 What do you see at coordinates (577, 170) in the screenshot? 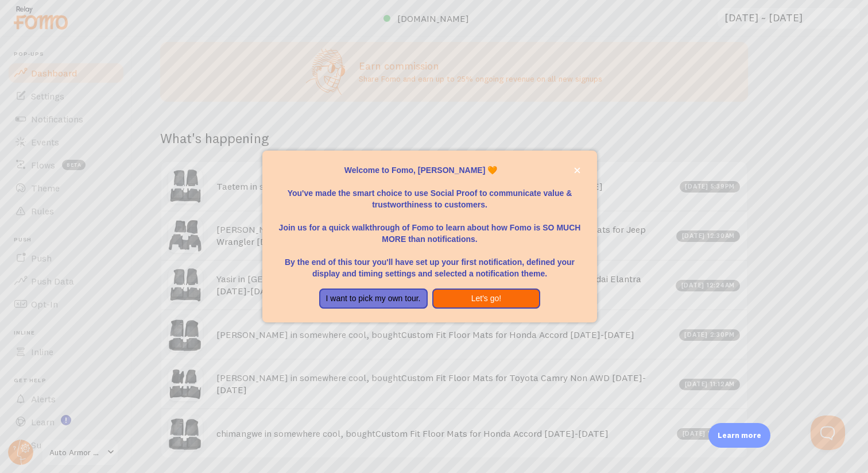
I see `button: close,` at bounding box center [577, 170].